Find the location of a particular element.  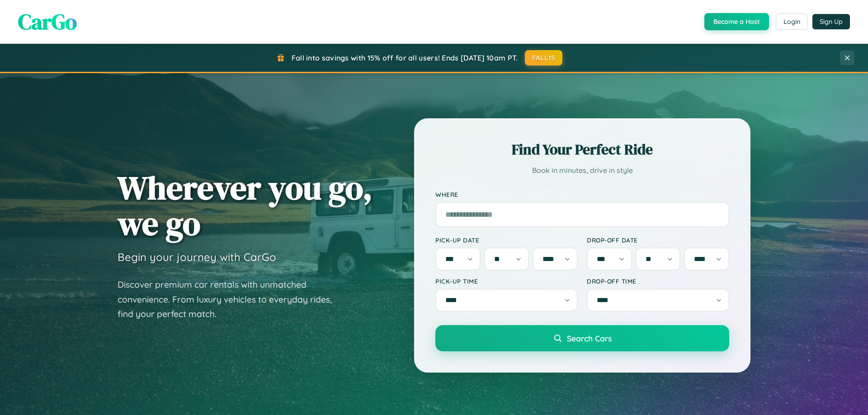

h1: Wherever you go, we go is located at coordinates (245, 206).